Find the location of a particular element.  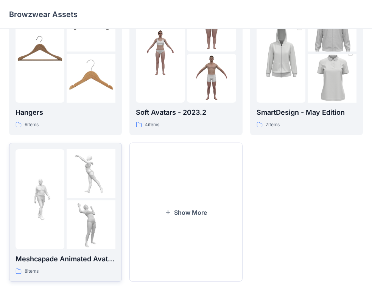

p: Meshcapade Animated Avatars is located at coordinates (66, 259).